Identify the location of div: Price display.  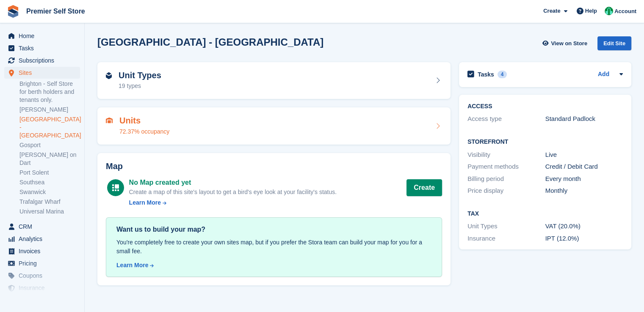
(506, 191).